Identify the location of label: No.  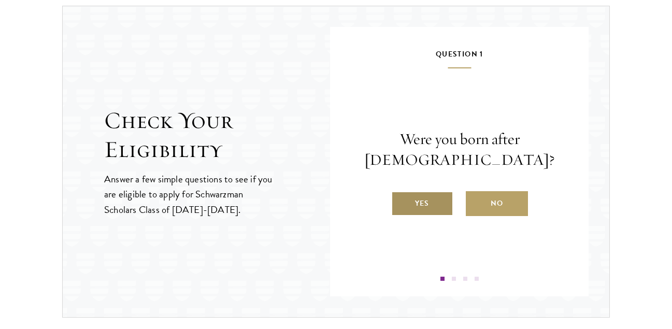
(497, 204).